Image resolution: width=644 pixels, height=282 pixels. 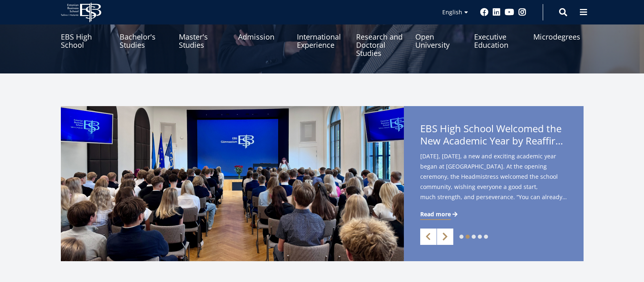 I want to click on a: Linkedin, so click(x=496, y=12).